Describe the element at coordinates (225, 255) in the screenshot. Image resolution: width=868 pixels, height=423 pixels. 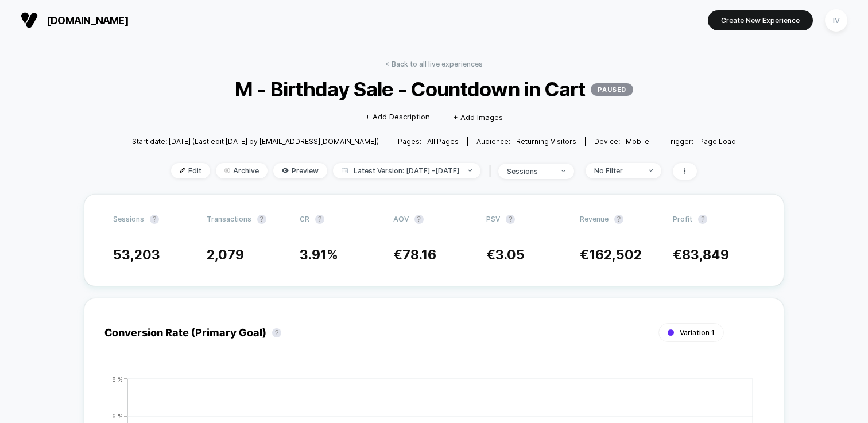
I see `span: 2,079` at that location.